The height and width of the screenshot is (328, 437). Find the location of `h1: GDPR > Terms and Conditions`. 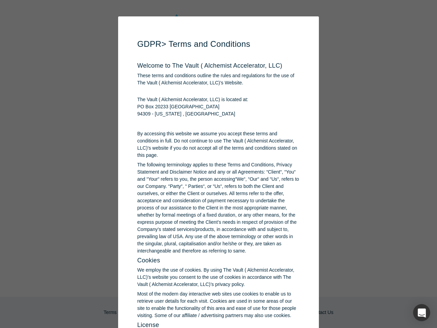

h1: GDPR > Terms and Conditions is located at coordinates (218, 44).